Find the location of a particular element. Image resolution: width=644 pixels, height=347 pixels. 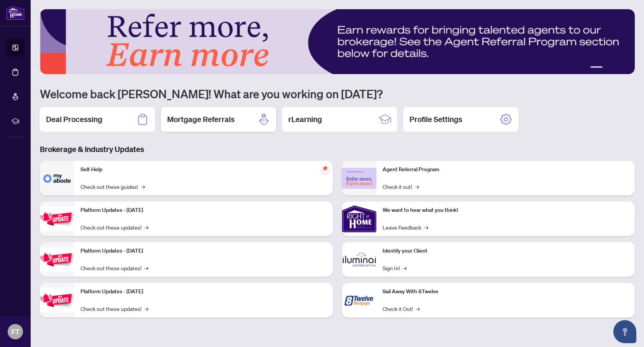

a: Check it Out!→ is located at coordinates (401, 308).